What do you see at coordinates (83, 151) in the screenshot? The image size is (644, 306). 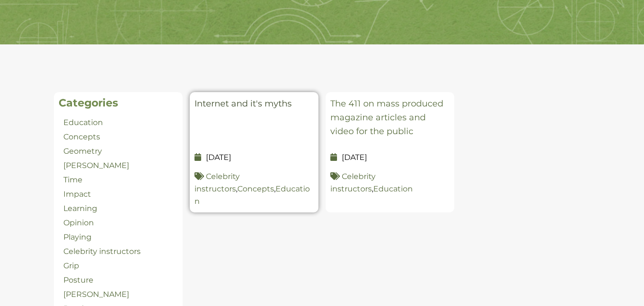 I see `a: Geometry` at bounding box center [83, 151].